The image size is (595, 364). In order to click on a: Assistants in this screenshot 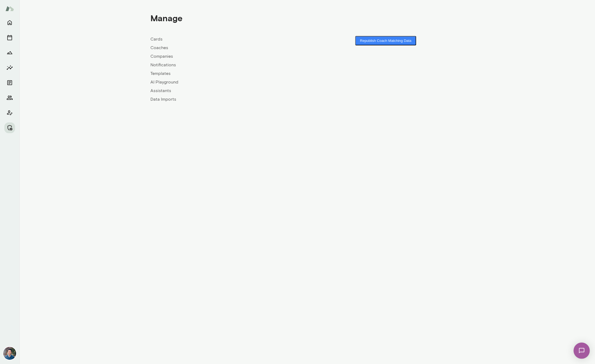, I will do `click(229, 90)`.